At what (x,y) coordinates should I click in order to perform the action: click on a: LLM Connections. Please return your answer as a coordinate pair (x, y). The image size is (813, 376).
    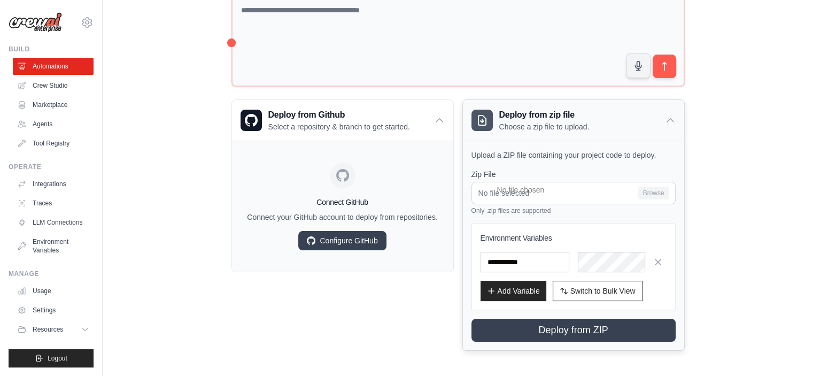
    Looking at the image, I should click on (53, 222).